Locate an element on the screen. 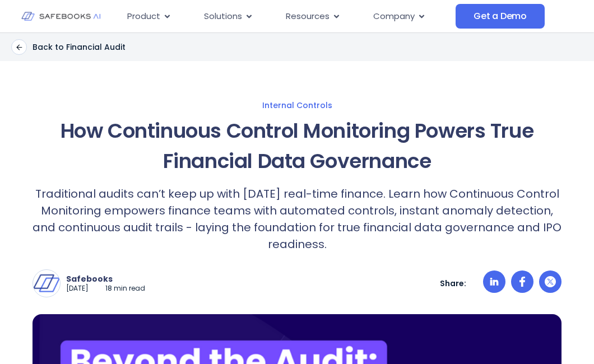 This screenshot has width=594, height=364. nav: Menu is located at coordinates (287, 16).